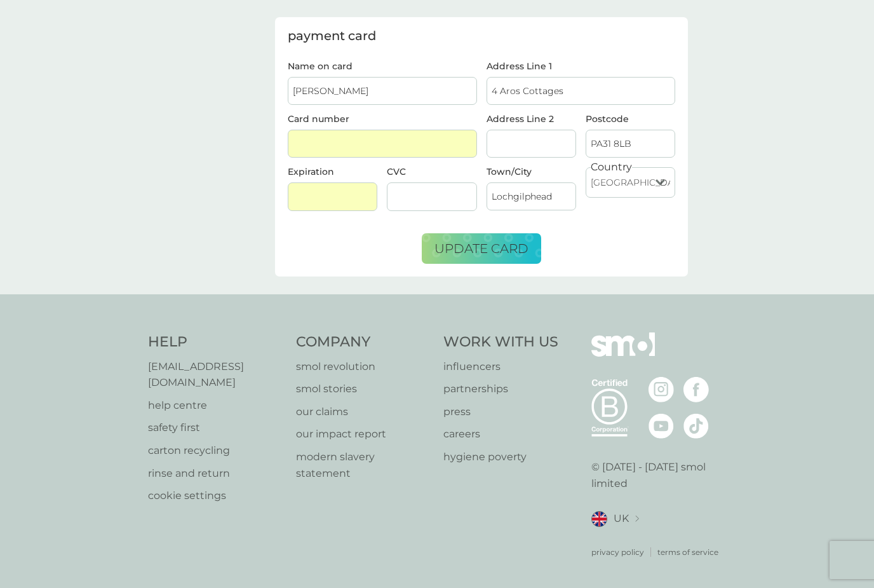  What do you see at coordinates (501, 457) in the screenshot?
I see `p: hygiene poverty` at bounding box center [501, 457].